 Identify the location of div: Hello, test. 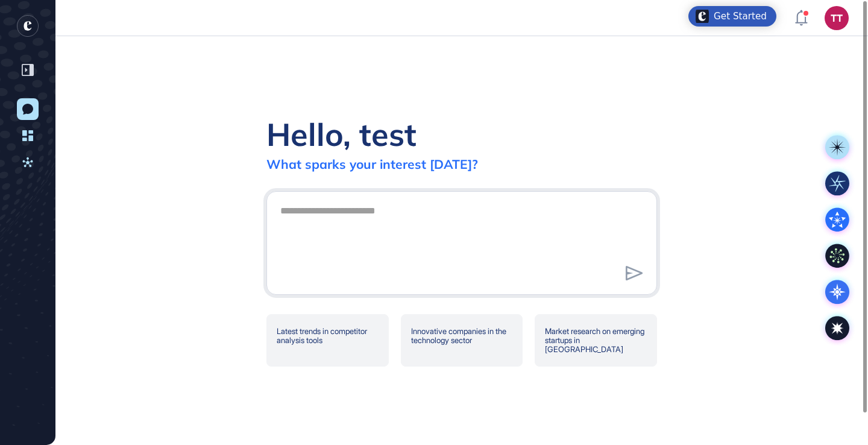
(341, 133).